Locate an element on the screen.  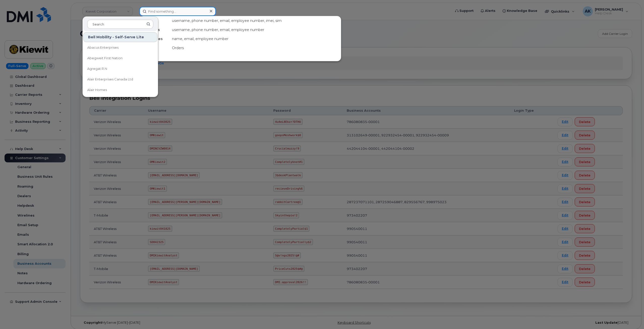
div: username, phone number, email, employee number, imei, sim is located at coordinates (255, 21).